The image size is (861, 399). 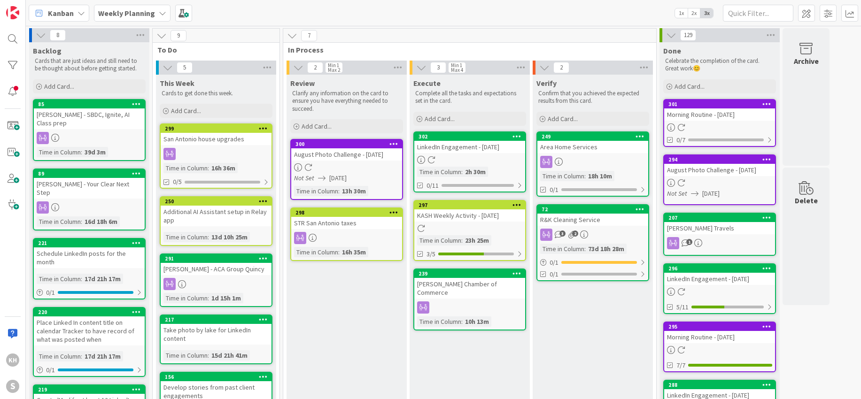 I want to click on span: Done, so click(x=672, y=51).